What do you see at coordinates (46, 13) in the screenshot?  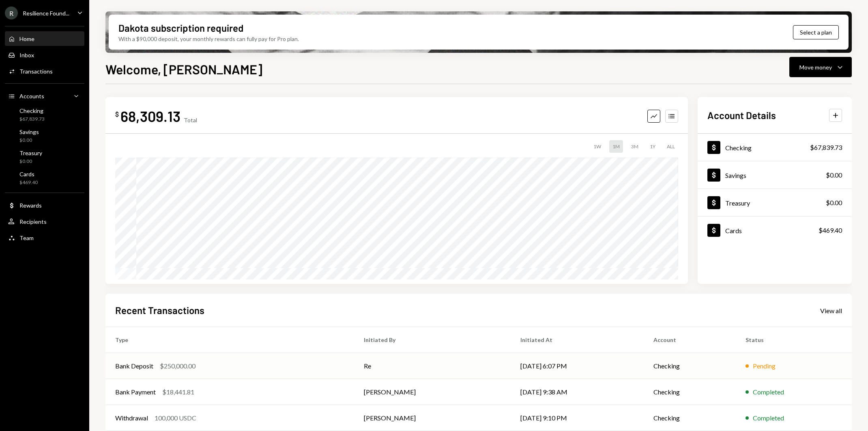 I see `div: Resilience Found...` at bounding box center [46, 13].